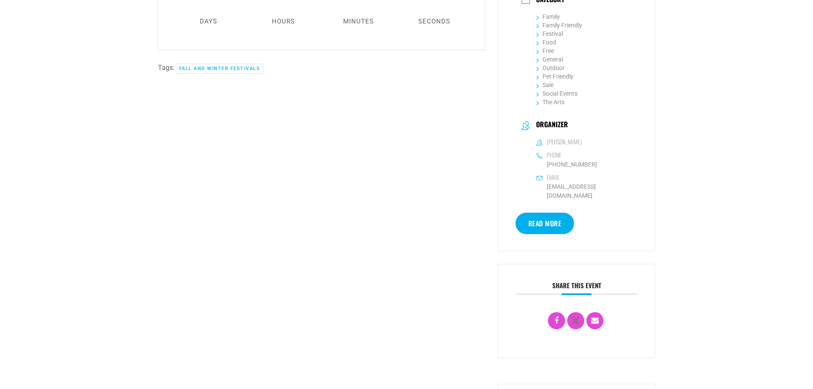 The image size is (813, 389). Describe the element at coordinates (557, 93) in the screenshot. I see `a: Social Events` at that location.